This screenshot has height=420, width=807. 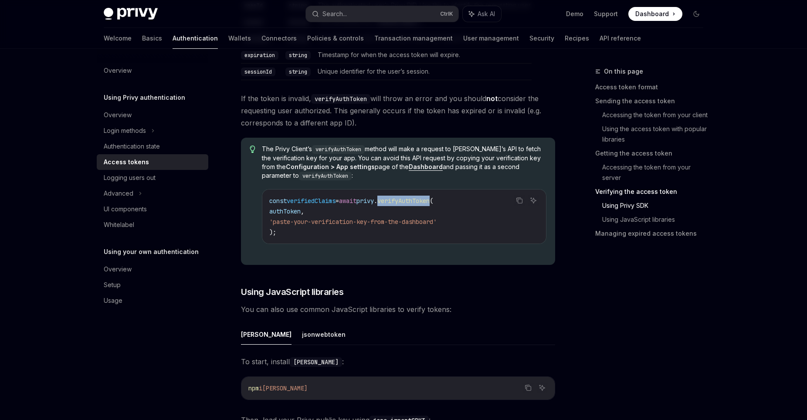 I want to click on div: Search..., so click(x=334, y=14).